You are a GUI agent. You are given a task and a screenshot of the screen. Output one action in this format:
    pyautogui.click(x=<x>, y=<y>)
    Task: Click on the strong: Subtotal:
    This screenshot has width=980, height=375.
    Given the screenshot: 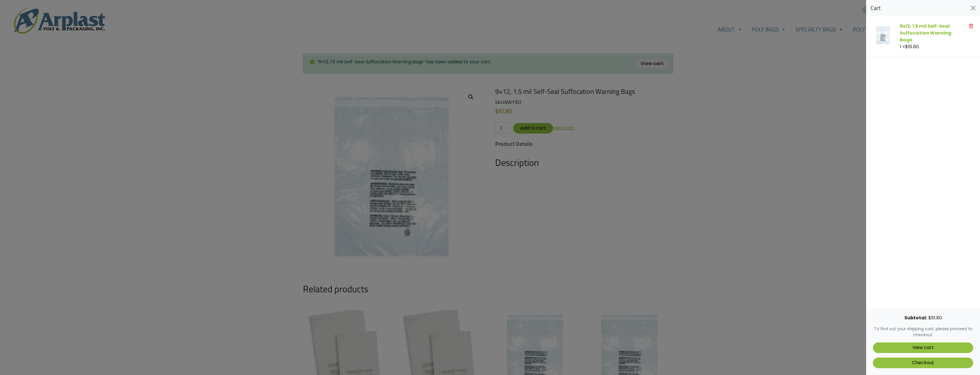 What is the action you would take?
    pyautogui.click(x=916, y=318)
    